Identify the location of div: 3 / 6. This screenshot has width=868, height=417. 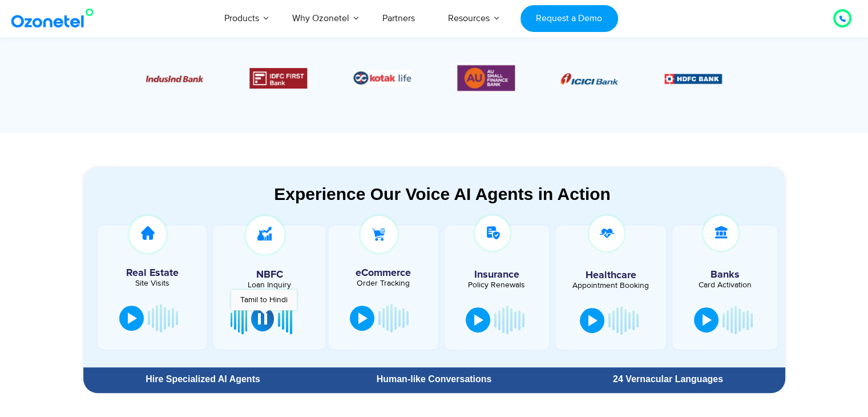
(174, 78).